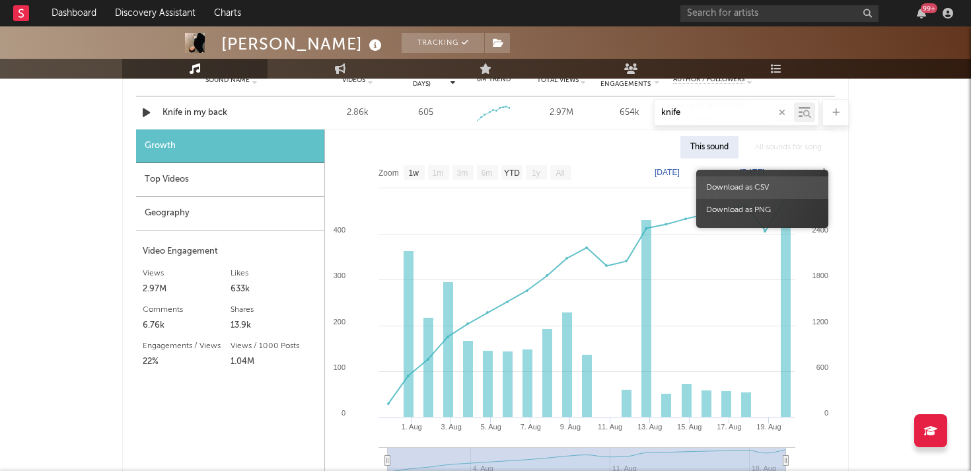 The height and width of the screenshot is (471, 971). Describe the element at coordinates (274, 362) in the screenshot. I see `div: 1.04M` at that location.